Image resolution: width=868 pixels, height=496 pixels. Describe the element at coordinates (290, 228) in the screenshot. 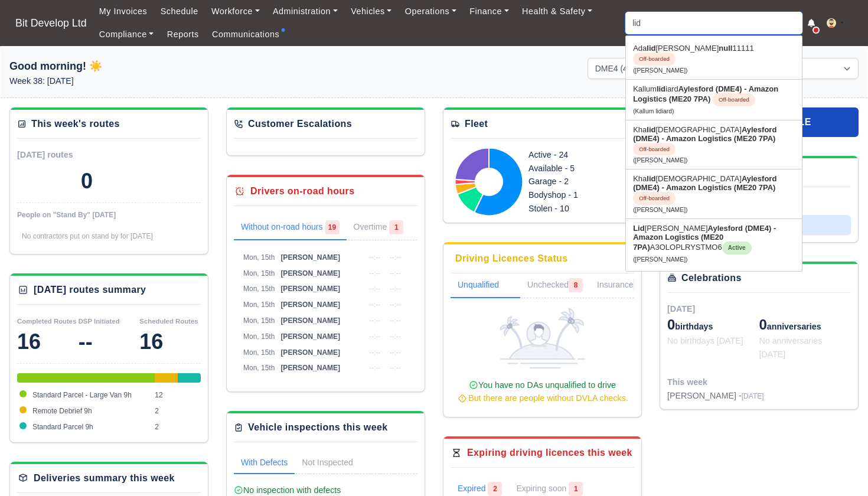

I see `a: Without on-road hours` at that location.